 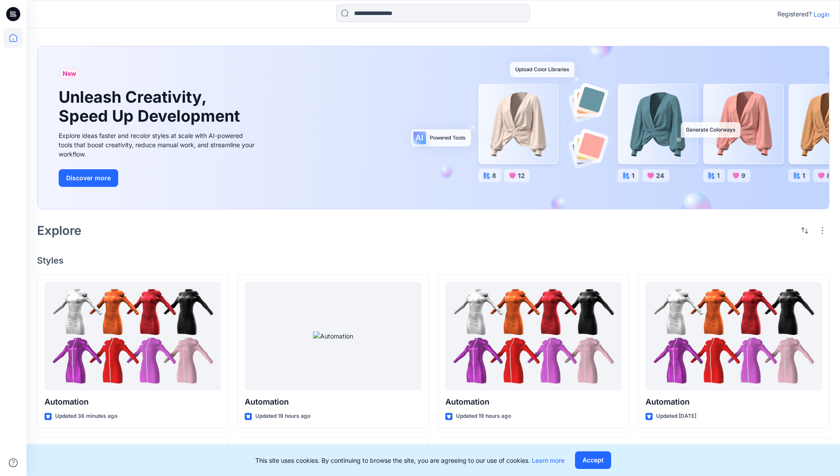 I want to click on span: New, so click(x=69, y=74).